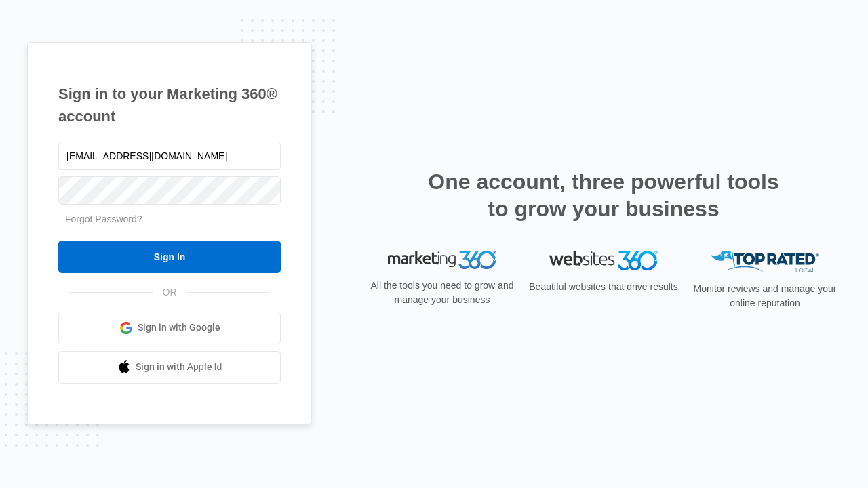 The width and height of the screenshot is (868, 488). What do you see at coordinates (765, 296) in the screenshot?
I see `p: Monitor reviews and manage your online reputation` at bounding box center [765, 296].